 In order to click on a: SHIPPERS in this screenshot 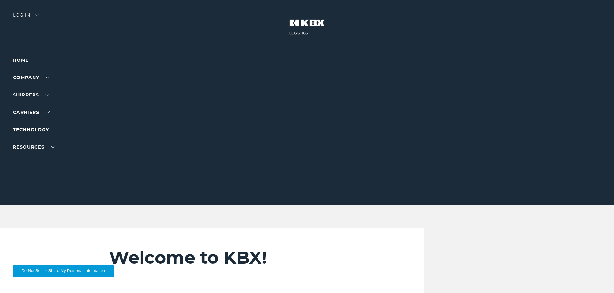, I will do `click(31, 95)`.